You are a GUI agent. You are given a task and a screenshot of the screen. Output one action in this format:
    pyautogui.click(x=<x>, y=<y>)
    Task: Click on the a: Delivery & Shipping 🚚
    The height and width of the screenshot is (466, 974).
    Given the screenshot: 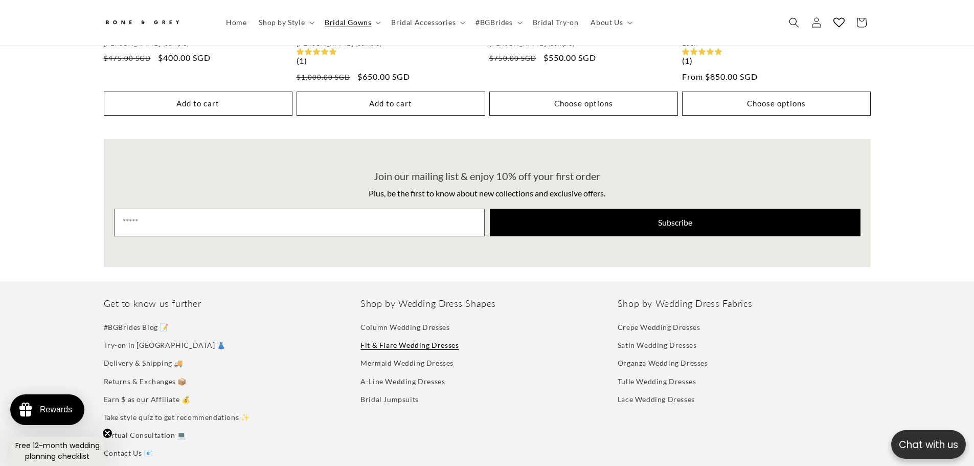 What is the action you would take?
    pyautogui.click(x=144, y=363)
    